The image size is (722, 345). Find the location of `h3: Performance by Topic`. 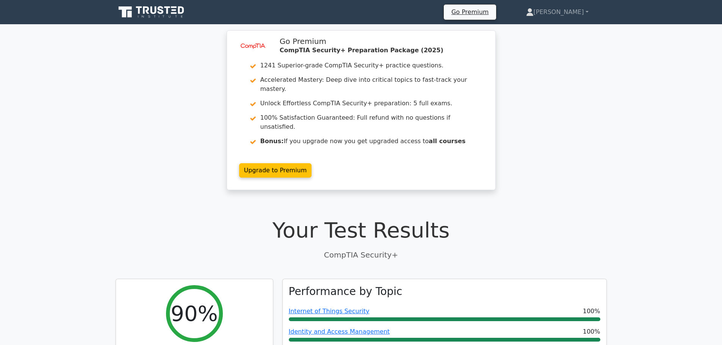

h3: Performance by Topic is located at coordinates (345, 292).